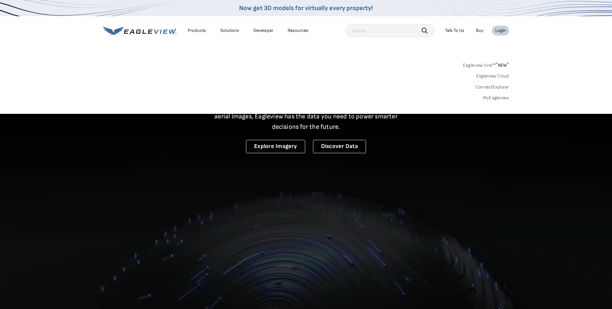  What do you see at coordinates (306, 8) in the screenshot?
I see `a: Now get 3D models for virtually every property!` at bounding box center [306, 8].